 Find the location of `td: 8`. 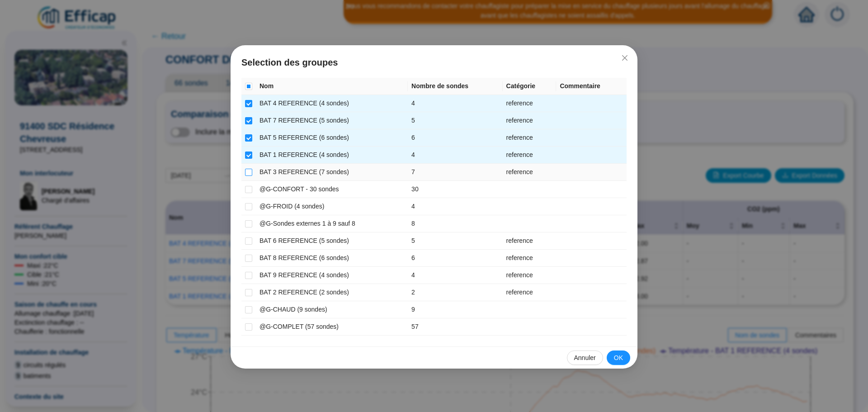

td: 8 is located at coordinates (455, 224).